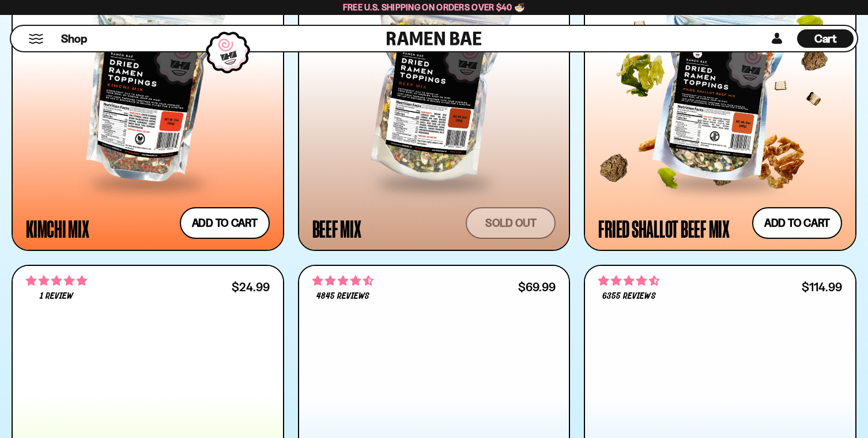  I want to click on span: 5.00 stars, so click(56, 281).